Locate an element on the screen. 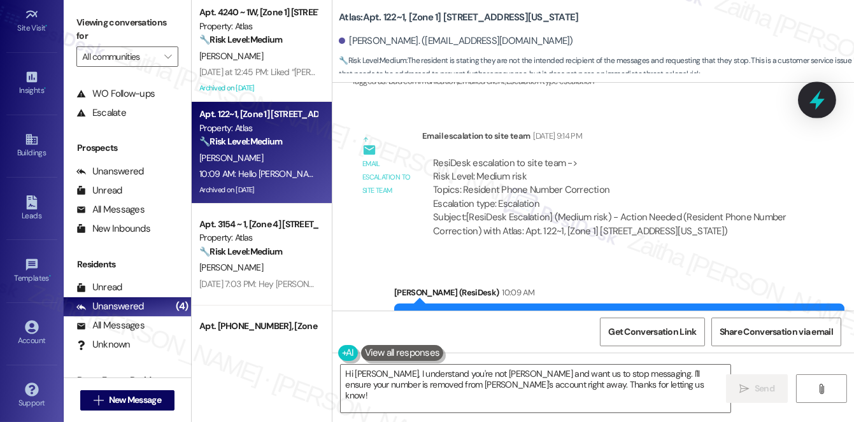  div: New Inbounds is located at coordinates (113, 229).